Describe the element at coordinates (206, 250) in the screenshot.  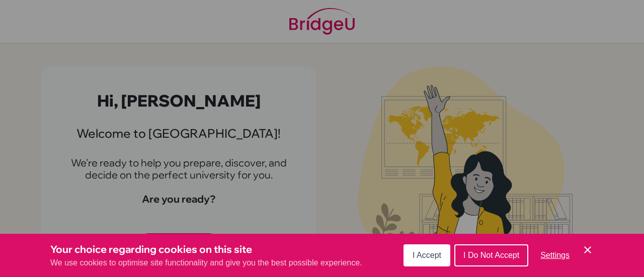
I see `h3: Your choice regarding cookies on this site` at that location.